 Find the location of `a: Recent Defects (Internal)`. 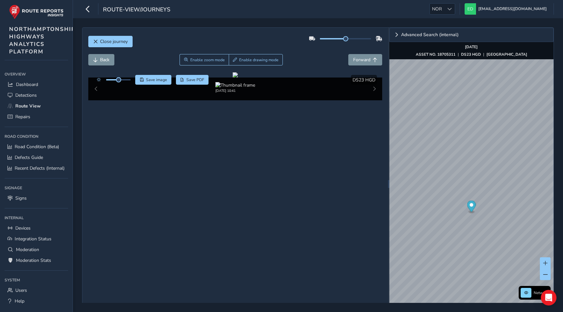

a: Recent Defects (Internal) is located at coordinates (36, 168).